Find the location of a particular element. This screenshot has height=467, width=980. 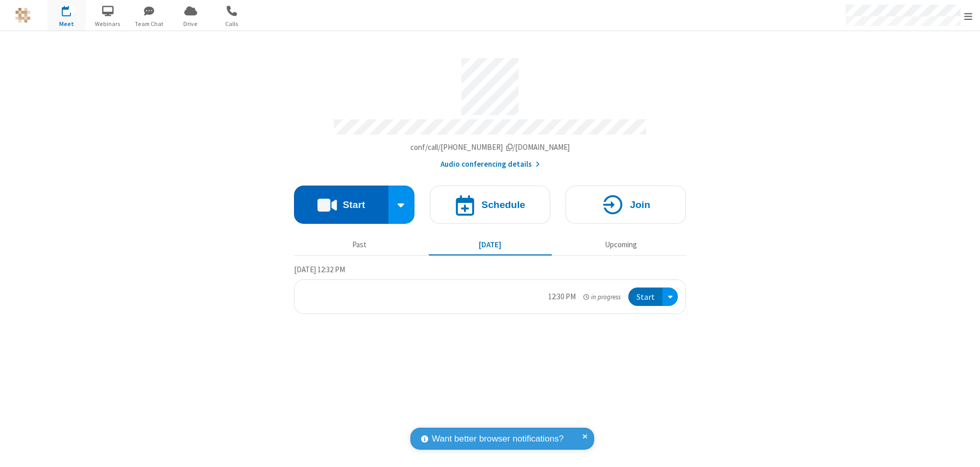

div: 1 is located at coordinates (72, 9).